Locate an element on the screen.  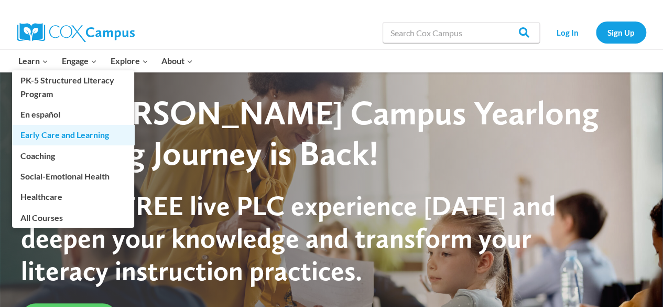
a: Early Care and Learning is located at coordinates (73, 135).